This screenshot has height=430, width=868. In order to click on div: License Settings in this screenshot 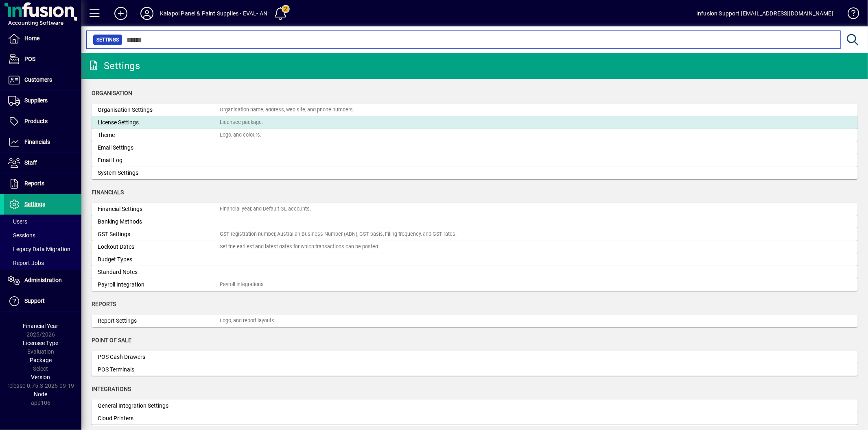, I will do `click(158, 122)`.